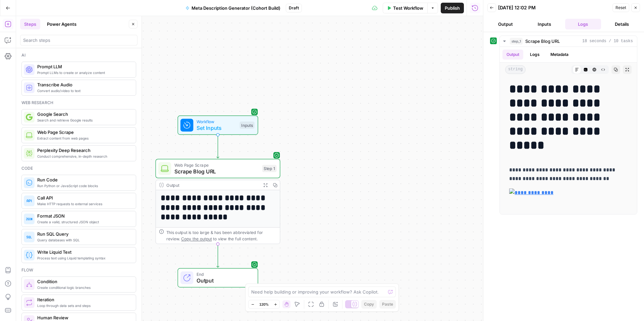 The image size is (644, 321). I want to click on span: Copy the output, so click(196, 239).